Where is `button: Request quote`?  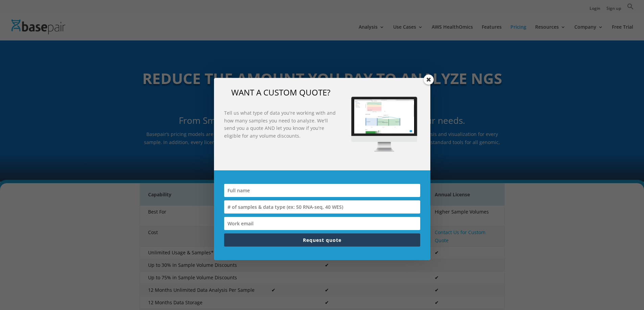
button: Request quote is located at coordinates (322, 240).